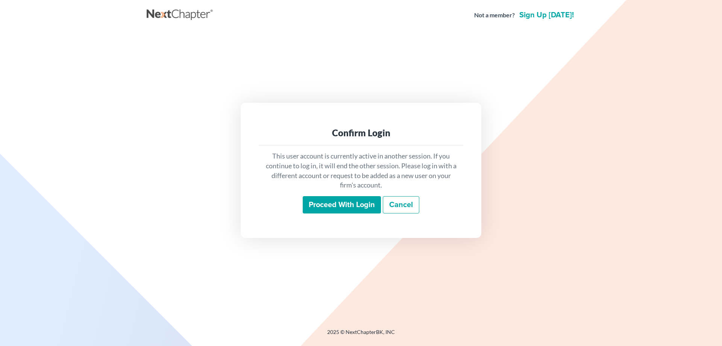  I want to click on input: Proceed with login, so click(342, 205).